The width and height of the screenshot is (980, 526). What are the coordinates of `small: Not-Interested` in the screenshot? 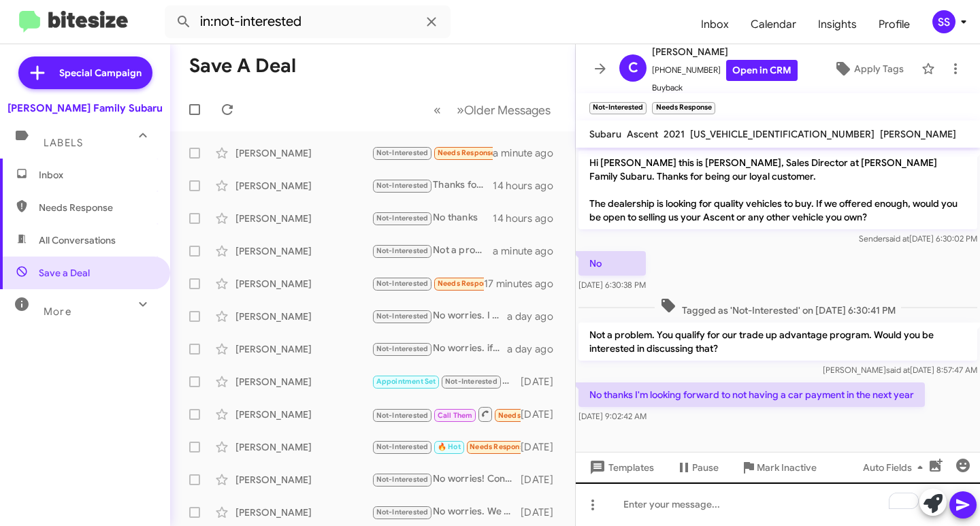 It's located at (618, 108).